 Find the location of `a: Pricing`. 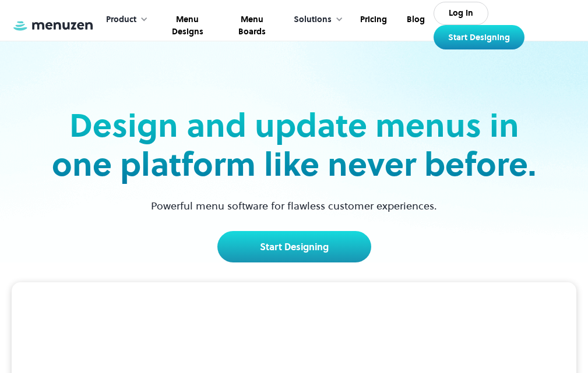

a: Pricing is located at coordinates (373, 25).